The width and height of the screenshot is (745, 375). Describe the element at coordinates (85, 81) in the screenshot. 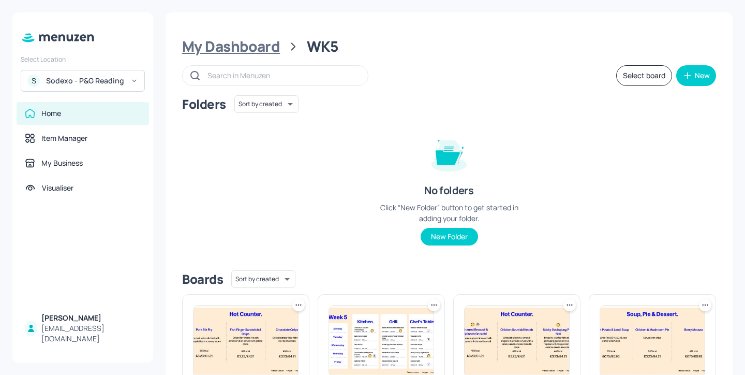

I see `div: Sodexo - P&G Reading` at that location.